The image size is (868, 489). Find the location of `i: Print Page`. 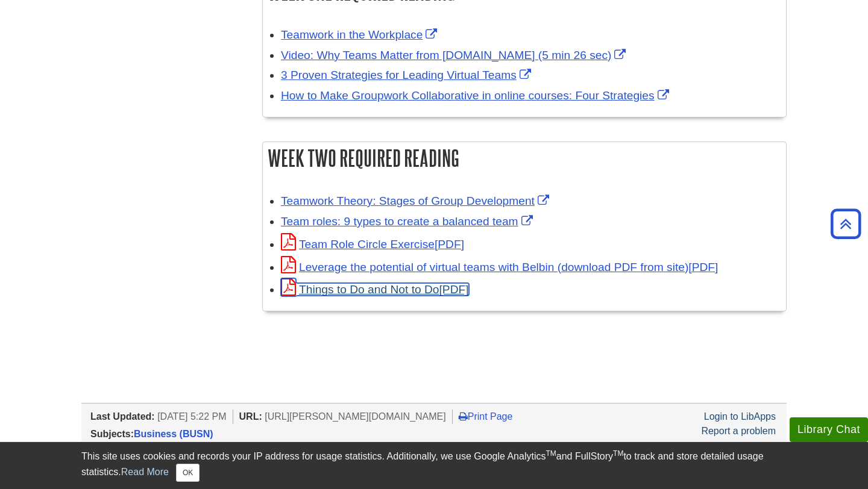

i: Print Page is located at coordinates (463, 416).